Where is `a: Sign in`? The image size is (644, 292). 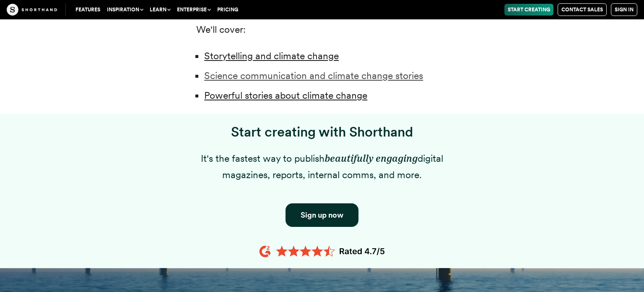 a: Sign in is located at coordinates (624, 10).